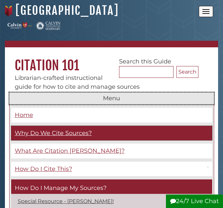  I want to click on button: Search, so click(187, 72).